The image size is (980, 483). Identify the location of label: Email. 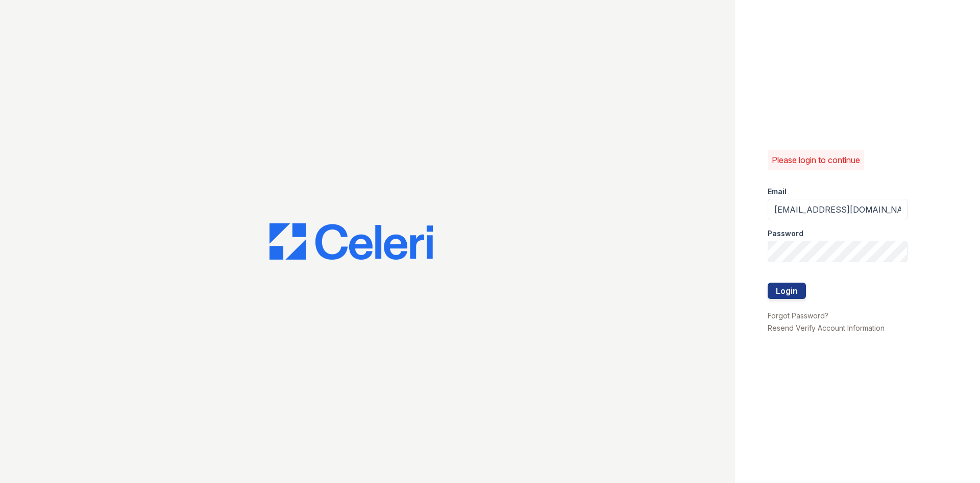
(776, 192).